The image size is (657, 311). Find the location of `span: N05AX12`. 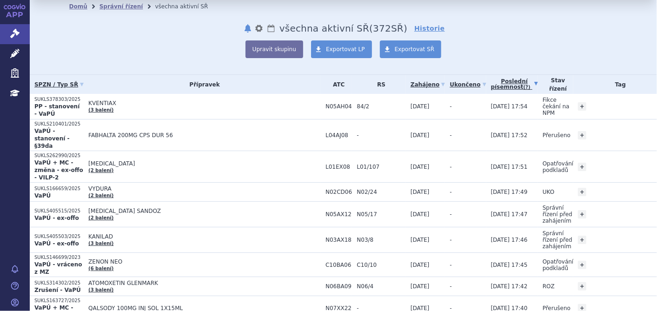

span: N05AX12 is located at coordinates (338, 214).